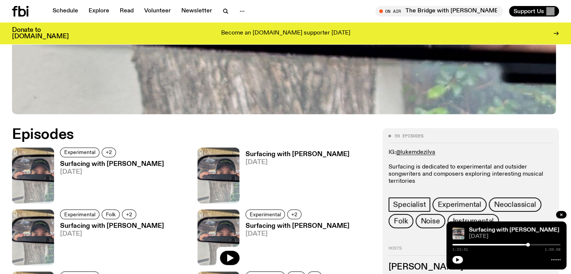  What do you see at coordinates (409, 205) in the screenshot?
I see `a: Specialist` at bounding box center [409, 205].